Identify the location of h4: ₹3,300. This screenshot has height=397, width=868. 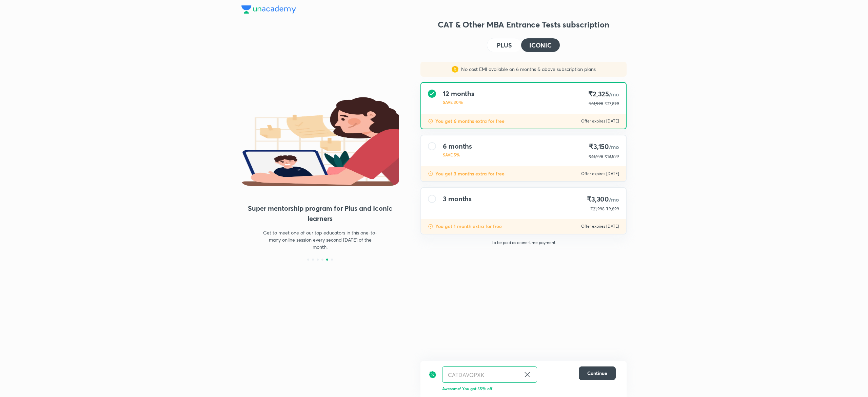
(603, 199).